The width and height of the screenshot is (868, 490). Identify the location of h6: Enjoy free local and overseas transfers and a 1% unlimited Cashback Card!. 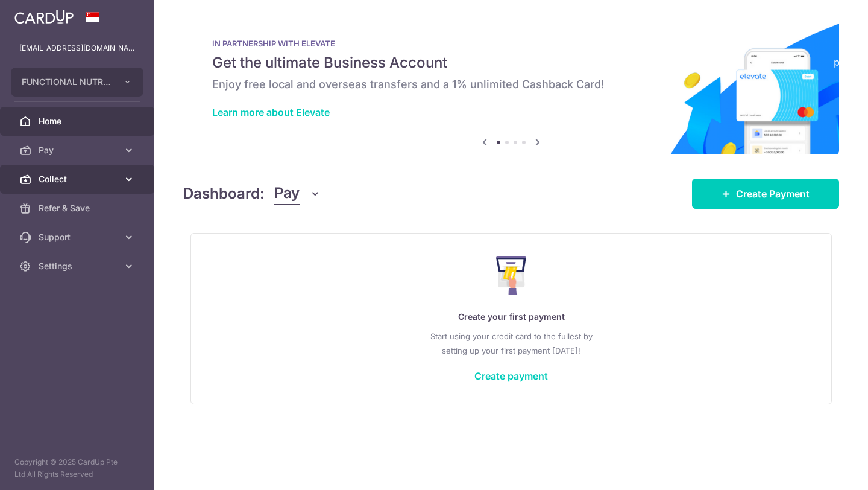
(511, 84).